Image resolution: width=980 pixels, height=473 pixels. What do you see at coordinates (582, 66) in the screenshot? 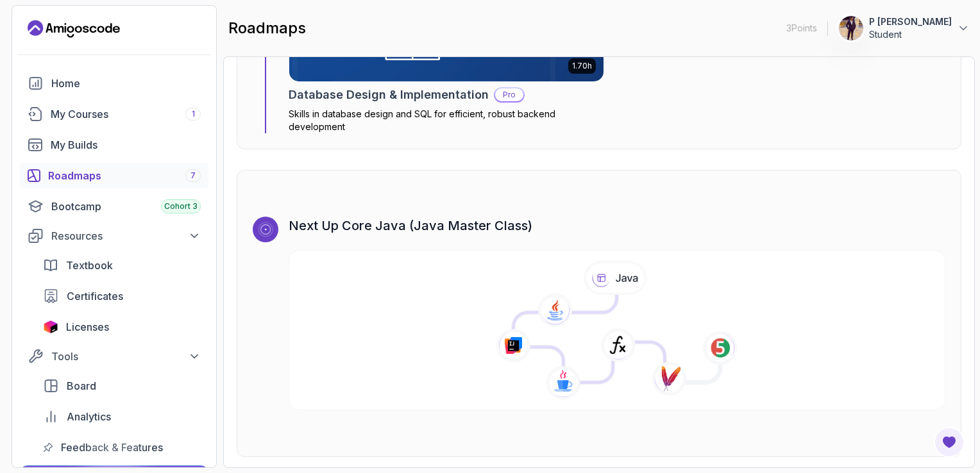
I see `p: 1.70h` at bounding box center [582, 66].